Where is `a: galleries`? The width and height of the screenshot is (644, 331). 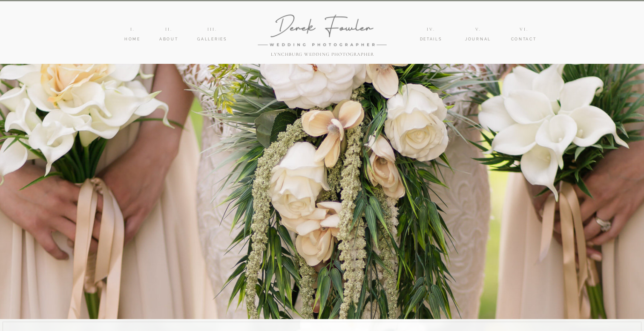
a: galleries is located at coordinates (212, 39).